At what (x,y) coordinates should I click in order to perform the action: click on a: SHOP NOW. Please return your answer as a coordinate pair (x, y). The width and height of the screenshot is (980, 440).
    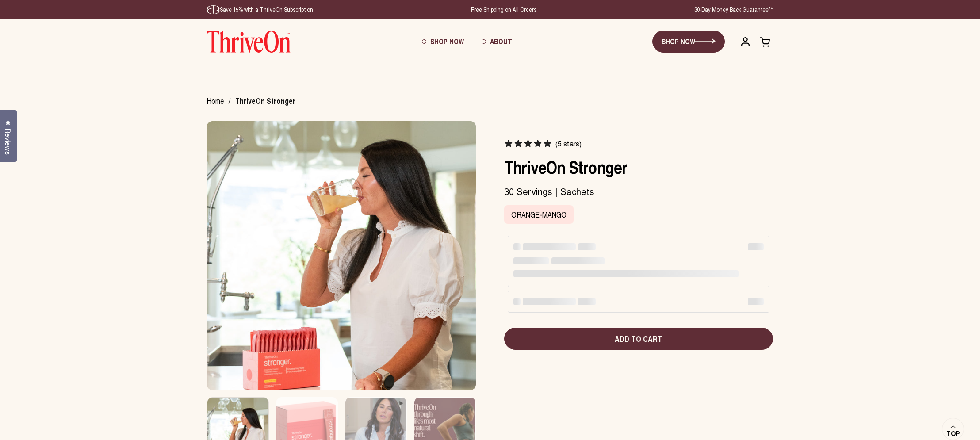
    Looking at the image, I should click on (689, 42).